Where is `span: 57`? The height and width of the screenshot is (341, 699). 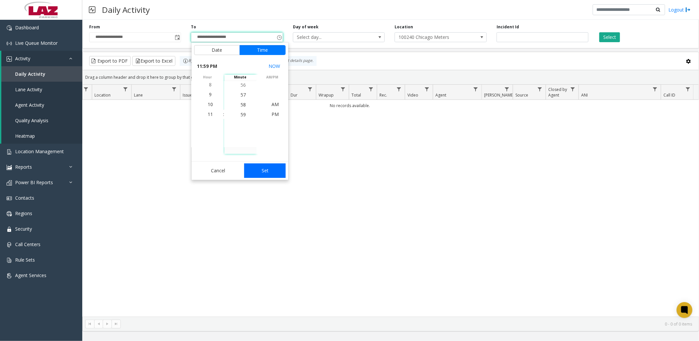 span: 57 is located at coordinates (243, 95).